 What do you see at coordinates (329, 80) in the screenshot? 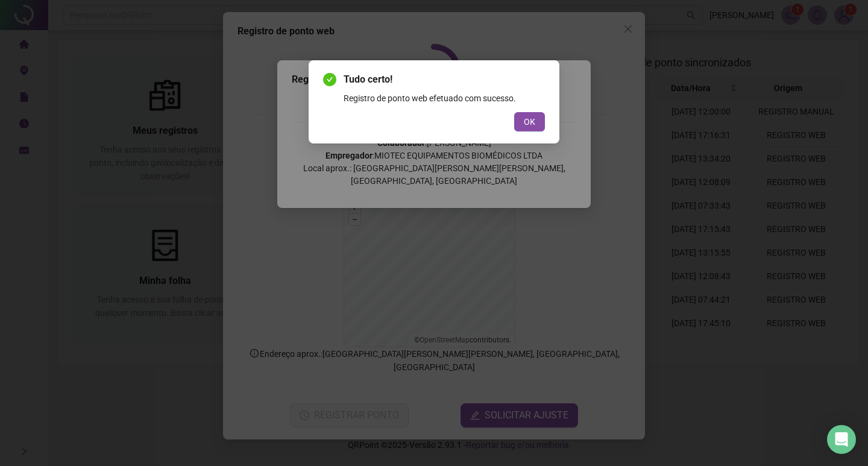
I see `span: check-circle` at bounding box center [329, 80].